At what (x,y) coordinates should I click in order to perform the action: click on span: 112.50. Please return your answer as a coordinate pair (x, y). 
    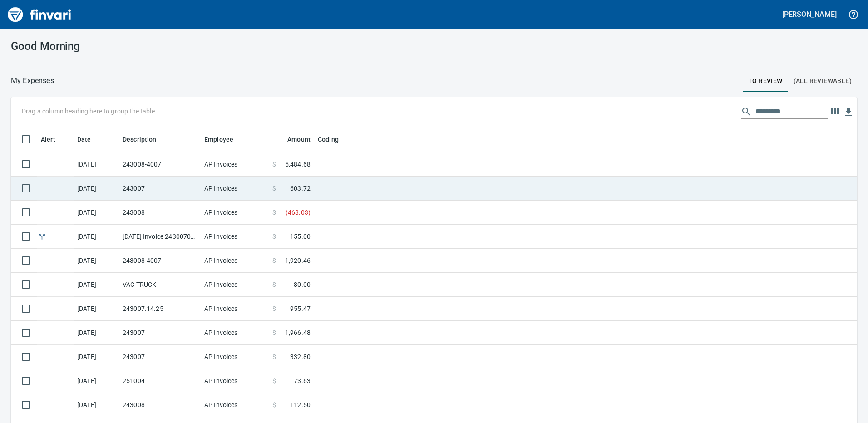
    Looking at the image, I should click on (300, 405).